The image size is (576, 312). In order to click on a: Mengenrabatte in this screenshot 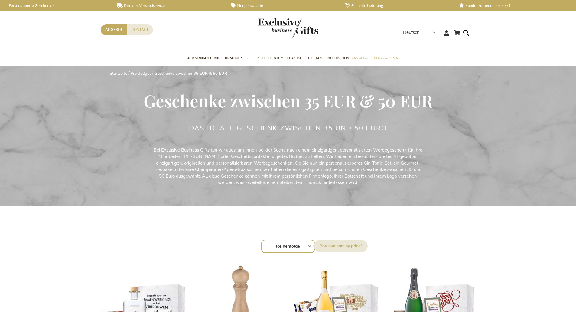, I will do `click(283, 5)`.